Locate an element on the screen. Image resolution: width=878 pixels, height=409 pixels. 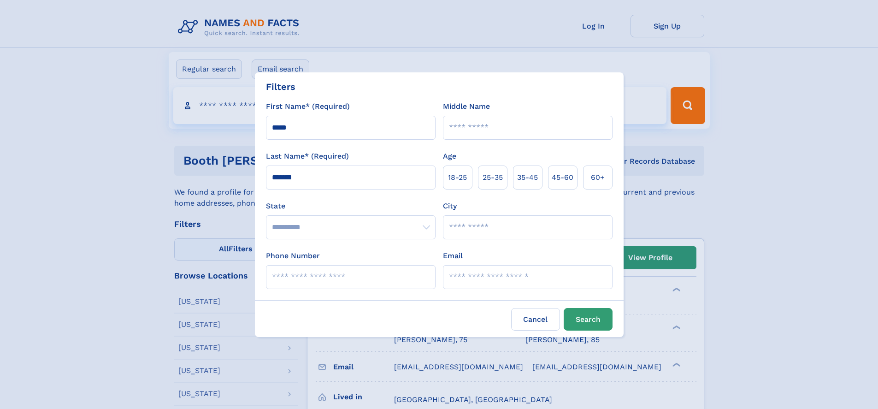
label: Email is located at coordinates (453, 256).